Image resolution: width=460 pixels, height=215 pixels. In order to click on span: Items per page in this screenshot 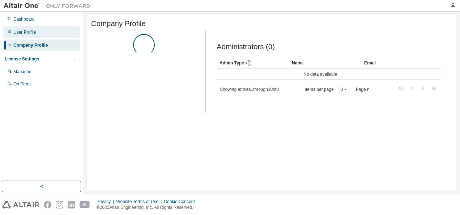, I will do `click(327, 89)`.